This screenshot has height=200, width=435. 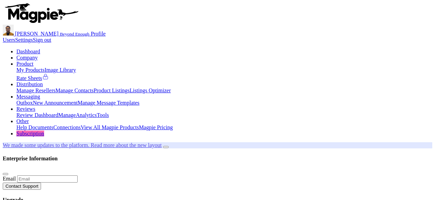 What do you see at coordinates (108, 103) in the screenshot?
I see `a: Manage Message Templates` at bounding box center [108, 103].